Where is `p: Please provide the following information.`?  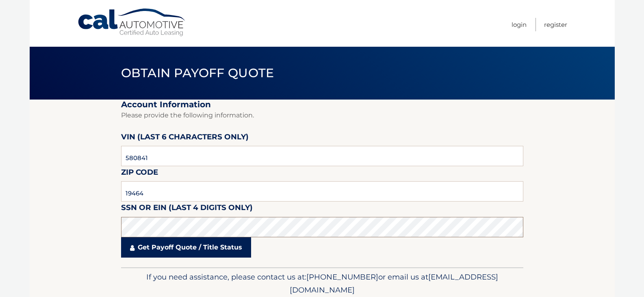
p: Please provide the following information. is located at coordinates (322, 116).